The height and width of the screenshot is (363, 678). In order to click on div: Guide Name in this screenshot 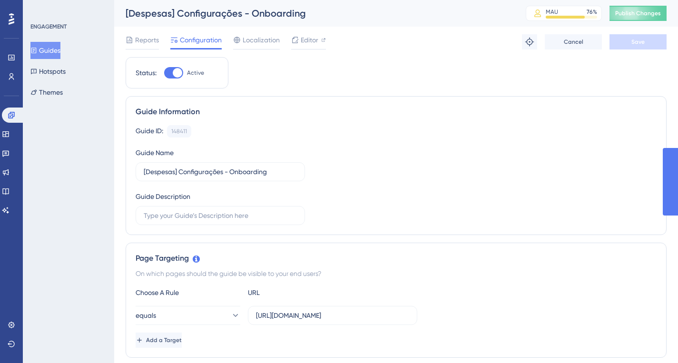, I will do `click(155, 153)`.